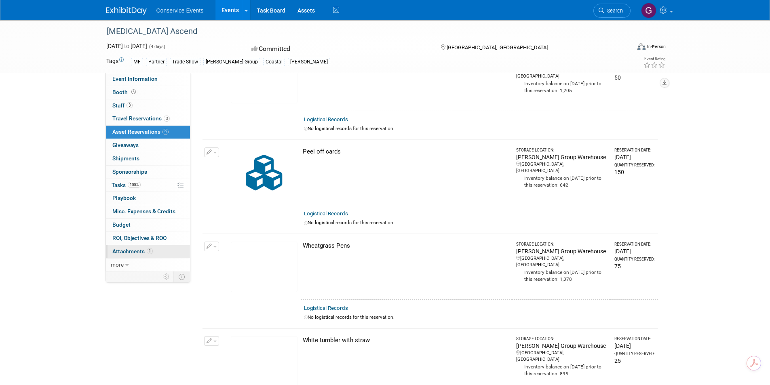  I want to click on a: Shipments, so click(148, 159).